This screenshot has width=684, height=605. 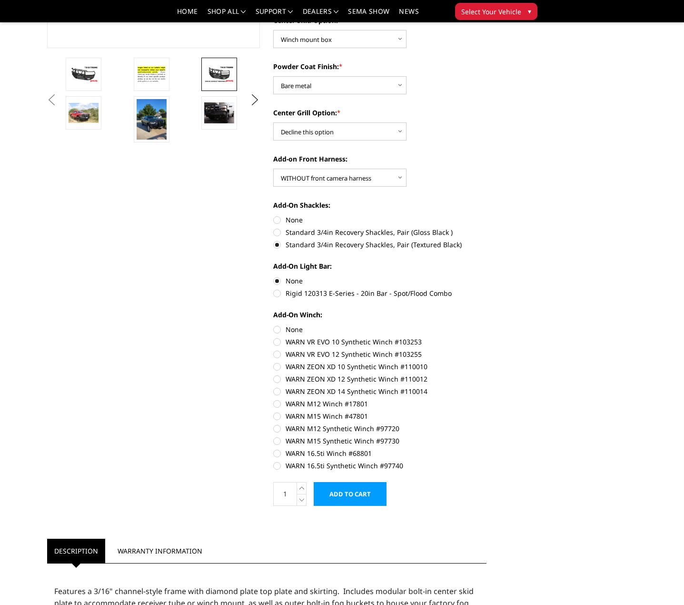 What do you see at coordinates (408, 15) in the screenshot?
I see `a: News` at bounding box center [408, 15].